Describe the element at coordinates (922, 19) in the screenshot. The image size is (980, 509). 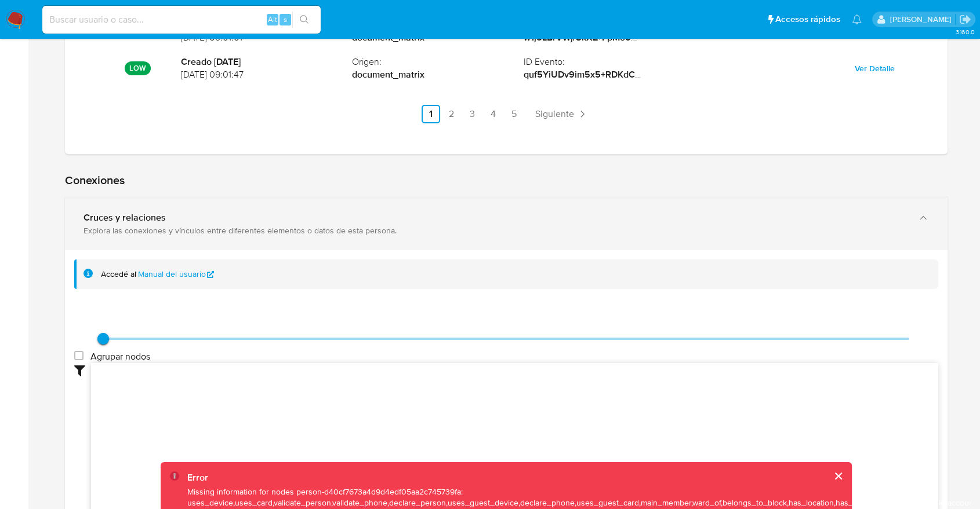
I see `p: juan.tosini@mercadolibre.com` at that location.